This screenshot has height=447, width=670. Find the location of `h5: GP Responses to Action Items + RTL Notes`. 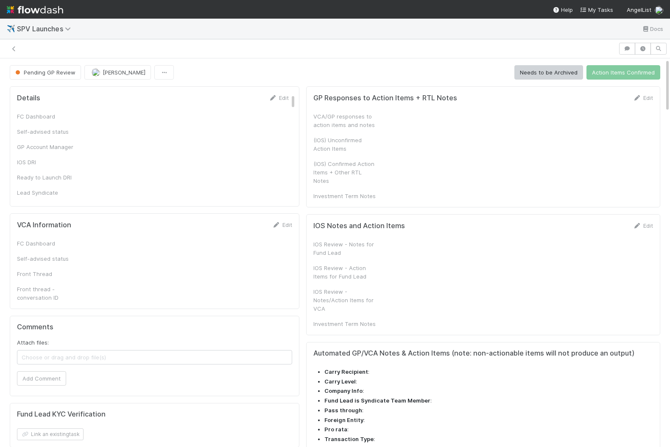

h5: GP Responses to Action Items + RTL Notes is located at coordinates (385, 98).